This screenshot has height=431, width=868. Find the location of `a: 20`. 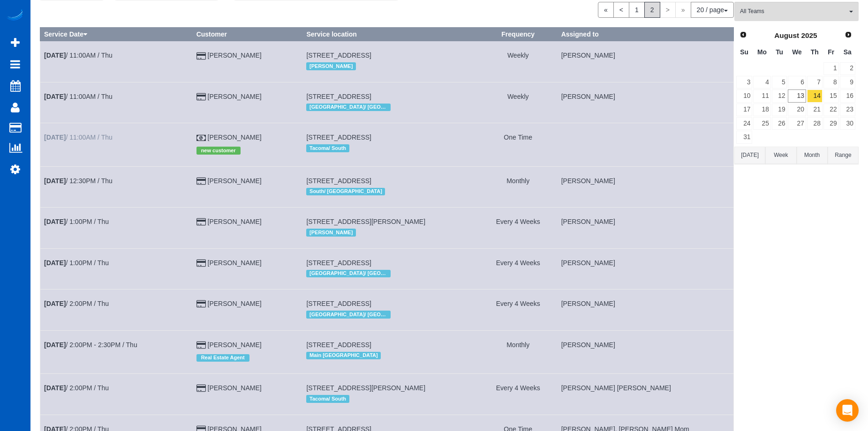

a: 20 is located at coordinates (797, 110).